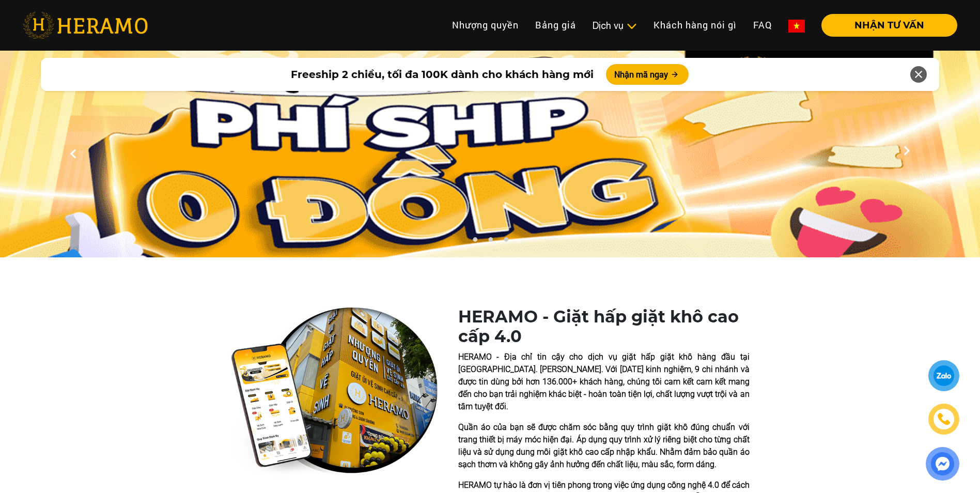 Image resolution: width=980 pixels, height=493 pixels. Describe the element at coordinates (796, 26) in the screenshot. I see `img: vn-flag.png` at that location.